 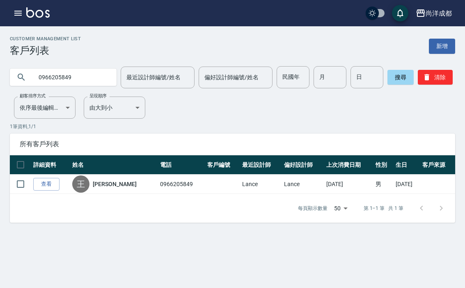 I want to click on th: 電話, so click(x=182, y=165).